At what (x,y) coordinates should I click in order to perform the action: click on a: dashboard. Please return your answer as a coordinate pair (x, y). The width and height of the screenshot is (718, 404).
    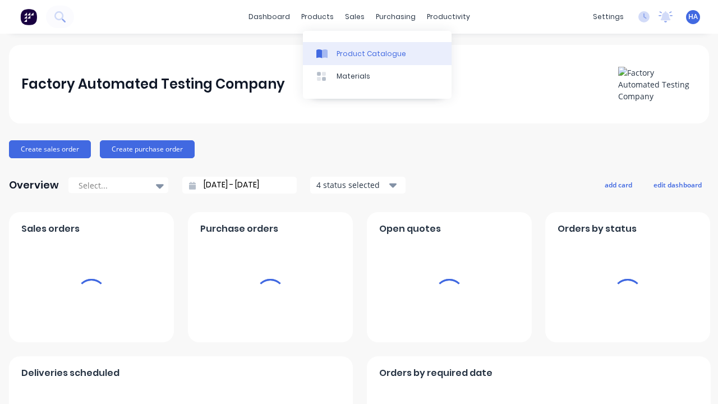
    Looking at the image, I should click on (269, 17).